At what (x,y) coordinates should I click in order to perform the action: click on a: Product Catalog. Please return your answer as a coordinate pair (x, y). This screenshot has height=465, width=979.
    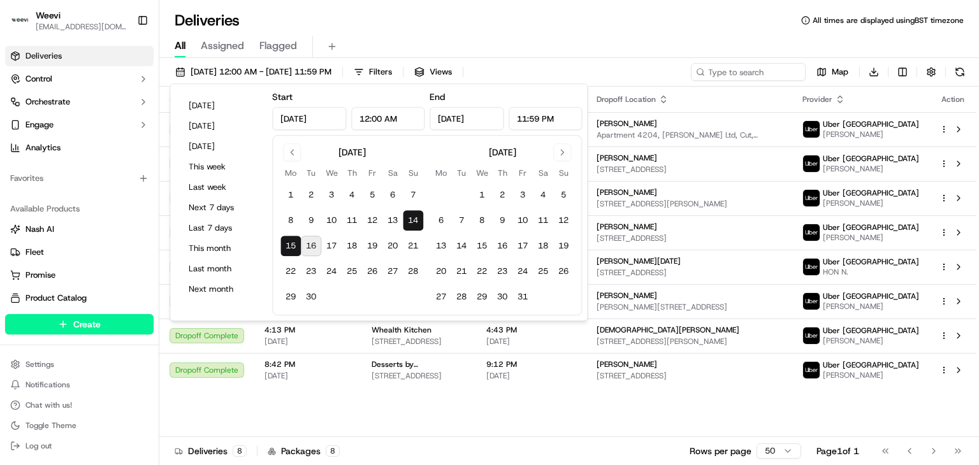
    Looking at the image, I should click on (79, 298).